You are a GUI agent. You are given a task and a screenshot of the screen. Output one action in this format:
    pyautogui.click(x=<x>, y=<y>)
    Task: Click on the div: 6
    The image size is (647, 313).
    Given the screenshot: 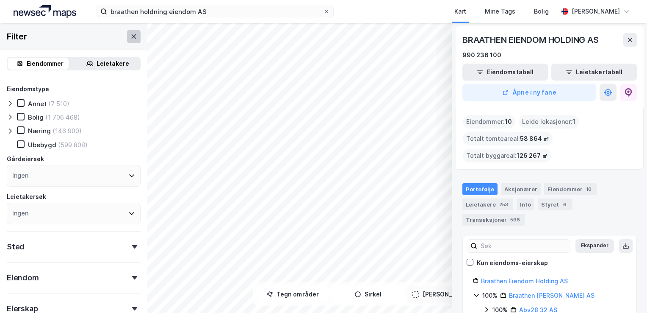 What is the action you would take?
    pyautogui.click(x=565, y=204)
    